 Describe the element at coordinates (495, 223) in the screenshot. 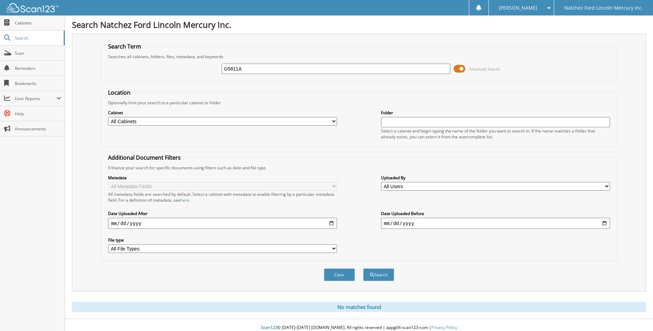

I see `input: end` at that location.